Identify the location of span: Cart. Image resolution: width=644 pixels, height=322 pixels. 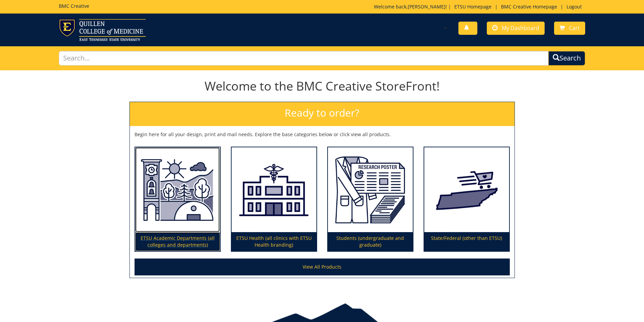
(574, 28).